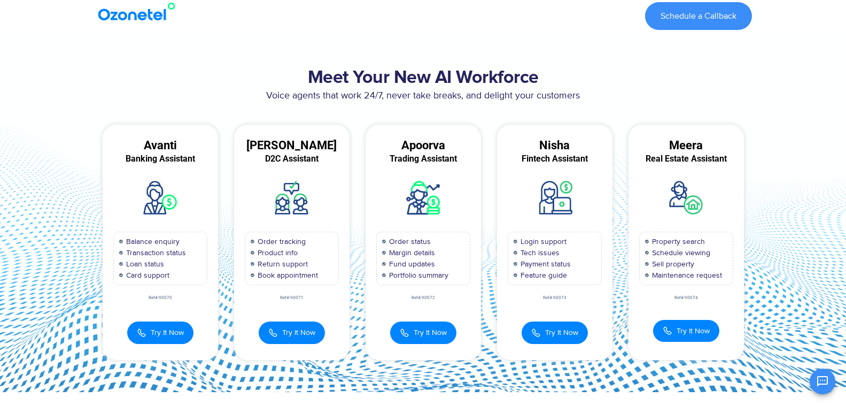  What do you see at coordinates (160, 298) in the screenshot?
I see `div: Ref#:90070` at bounding box center [160, 298].